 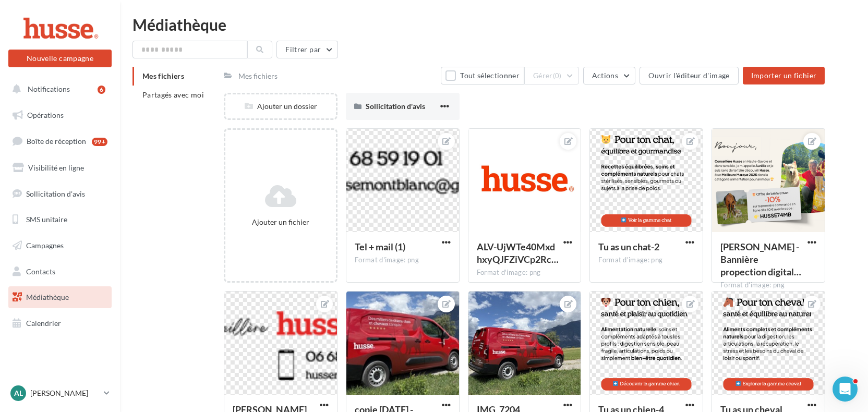 What do you see at coordinates (610, 76) in the screenshot?
I see `button: Actions` at bounding box center [610, 76].